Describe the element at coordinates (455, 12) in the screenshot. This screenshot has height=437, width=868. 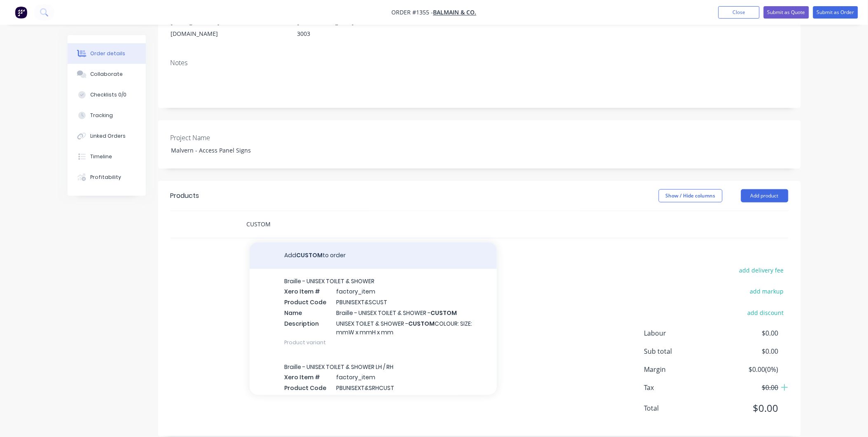
I see `a: Balmain & Co.` at that location.